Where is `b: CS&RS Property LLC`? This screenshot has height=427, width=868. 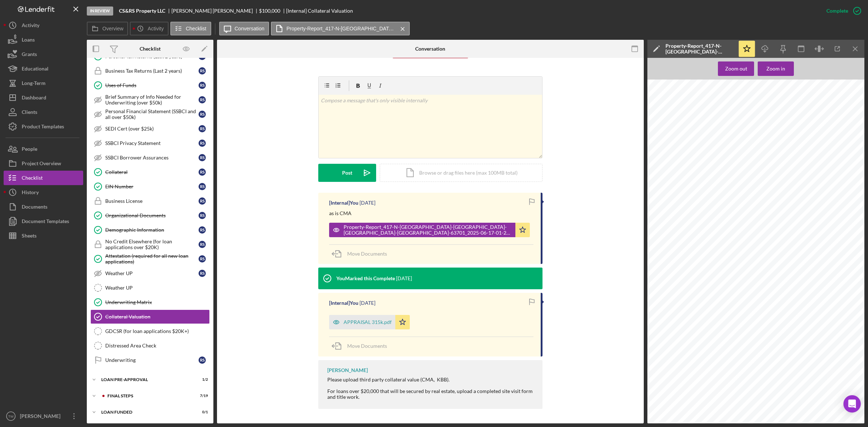
b: CS&RS Property LLC is located at coordinates (142, 11).